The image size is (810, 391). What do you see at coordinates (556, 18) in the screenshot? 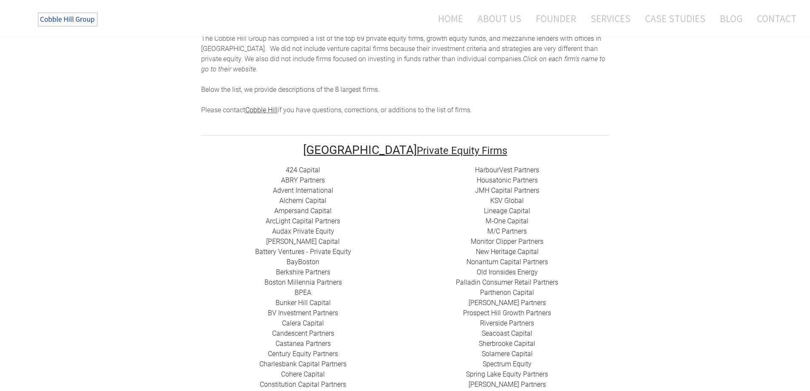
I see `a: Founder` at bounding box center [556, 18].